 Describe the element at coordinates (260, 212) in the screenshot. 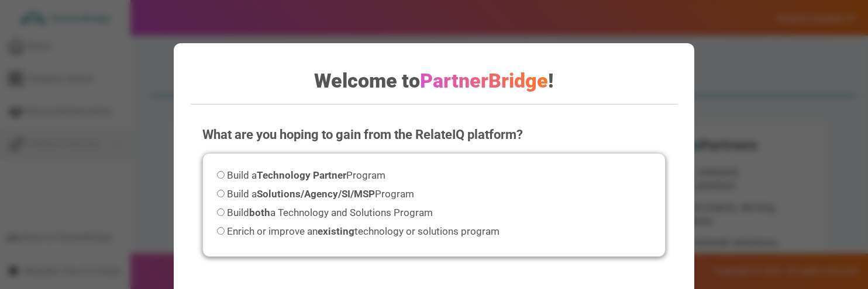

I see `strong: both` at that location.